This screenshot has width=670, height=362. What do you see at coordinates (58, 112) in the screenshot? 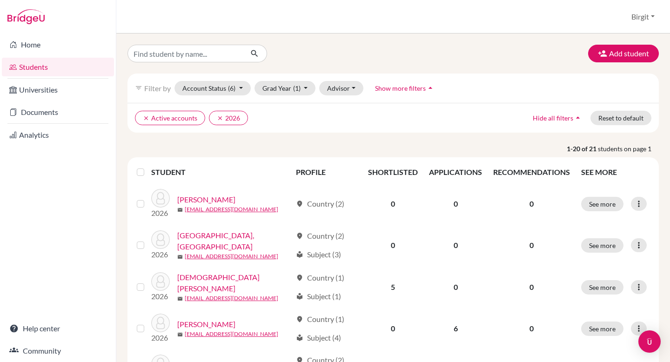
I see `a: Documents` at bounding box center [58, 112].